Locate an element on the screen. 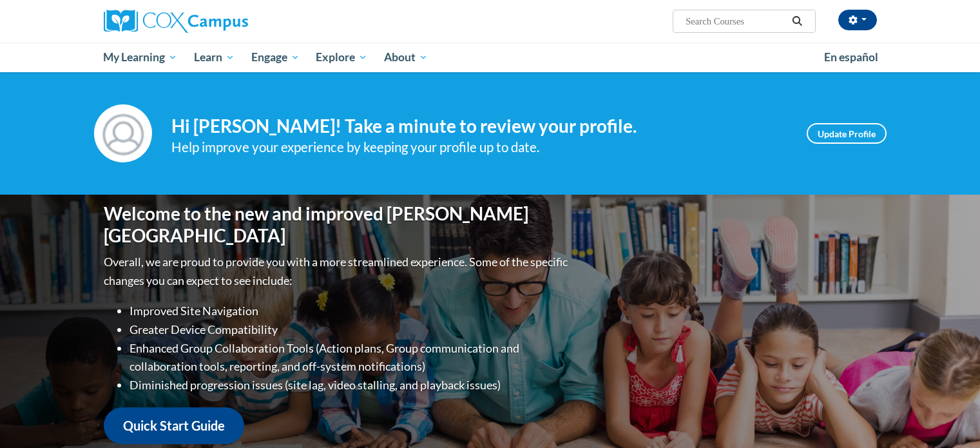  a: Cox Campus is located at coordinates (226, 21).